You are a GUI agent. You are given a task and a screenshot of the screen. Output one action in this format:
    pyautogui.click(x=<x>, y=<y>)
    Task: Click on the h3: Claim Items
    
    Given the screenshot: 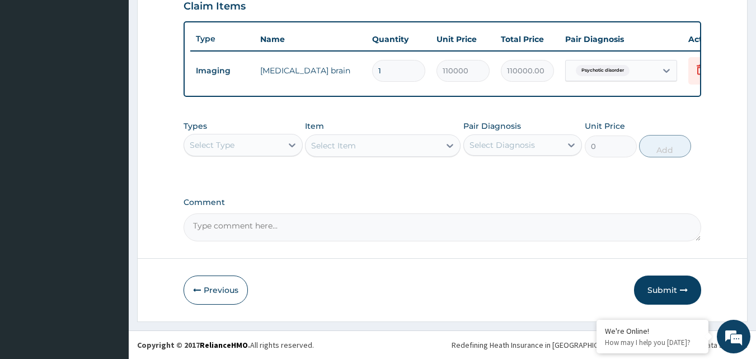 What is the action you would take?
    pyautogui.click(x=214, y=7)
    